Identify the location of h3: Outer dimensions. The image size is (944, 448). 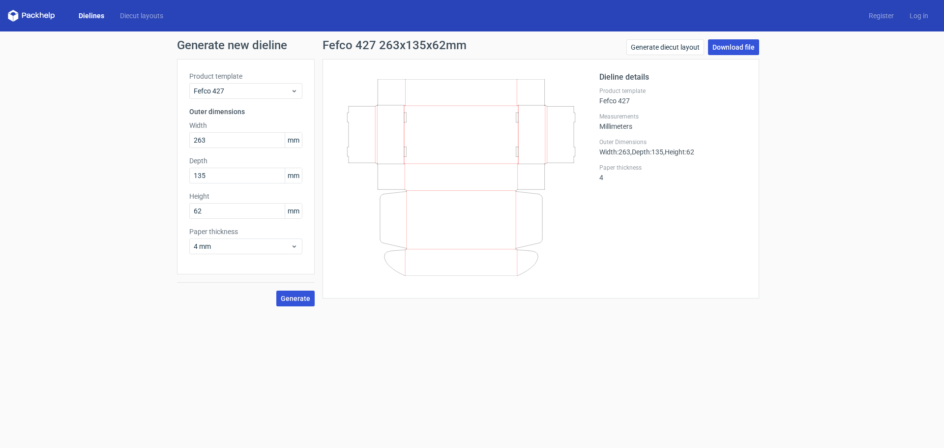
(246, 112).